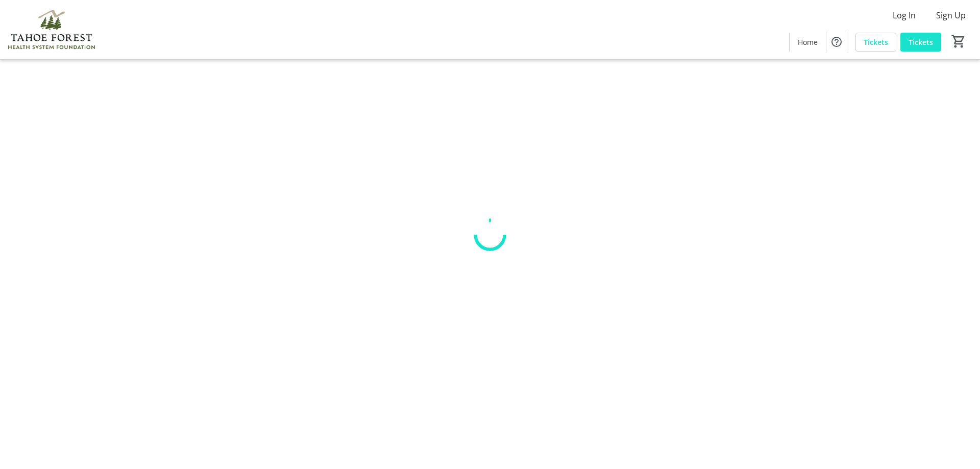  What do you see at coordinates (959, 41) in the screenshot?
I see `button: Cart` at bounding box center [959, 41].